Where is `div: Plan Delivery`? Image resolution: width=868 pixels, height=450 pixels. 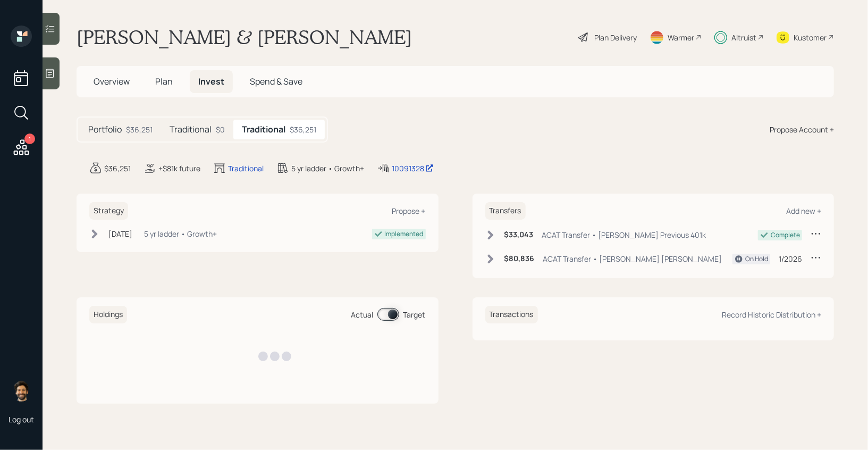 div: Plan Delivery is located at coordinates (616, 38).